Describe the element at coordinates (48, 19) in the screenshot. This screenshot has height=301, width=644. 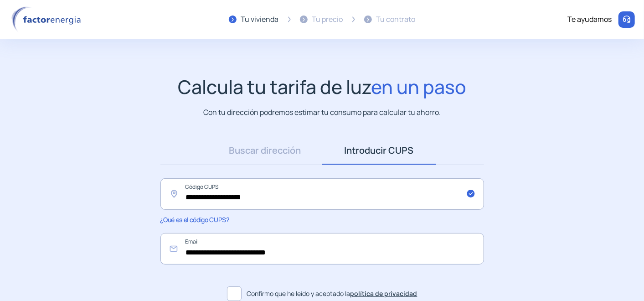
I see `img: logo factor` at that location.